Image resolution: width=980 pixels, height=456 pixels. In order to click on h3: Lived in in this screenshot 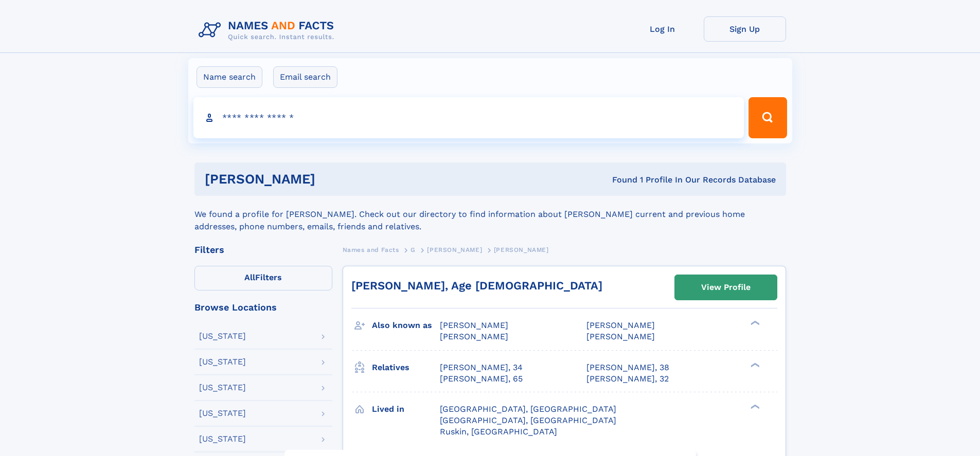, I will do `click(406, 409)`.